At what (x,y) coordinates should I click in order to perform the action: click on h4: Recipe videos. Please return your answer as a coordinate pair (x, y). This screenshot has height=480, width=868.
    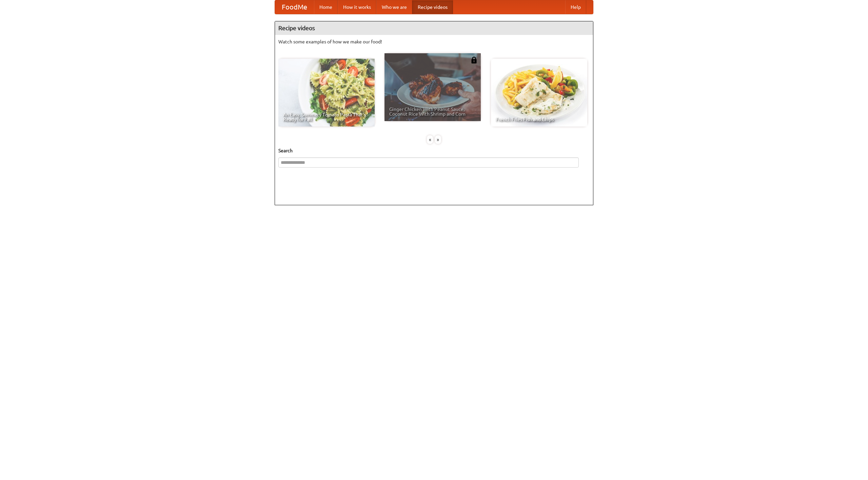
    Looking at the image, I should click on (434, 28).